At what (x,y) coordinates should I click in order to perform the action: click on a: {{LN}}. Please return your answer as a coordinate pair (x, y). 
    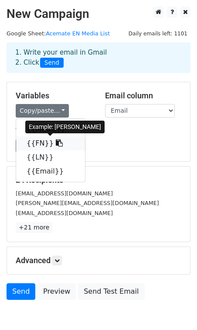
    Looking at the image, I should click on (51, 157).